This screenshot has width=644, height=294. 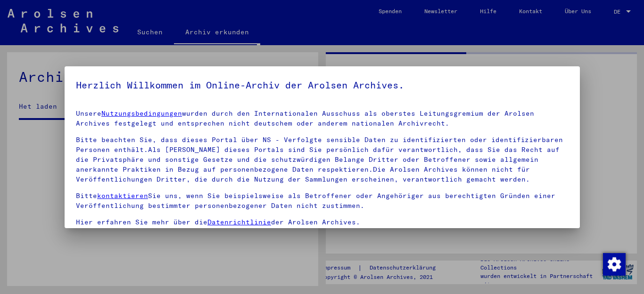 What do you see at coordinates (322, 119) in the screenshot?
I see `p: Unsere wurden durch den Internationalen Ausschuss als oberstes Leitungsgremium der Arolsen Archiv...` at bounding box center [322, 119].